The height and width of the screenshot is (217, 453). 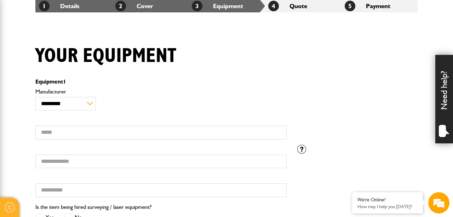 What do you see at coordinates (387, 206) in the screenshot?
I see `p: How may I help you today?` at bounding box center [387, 206].